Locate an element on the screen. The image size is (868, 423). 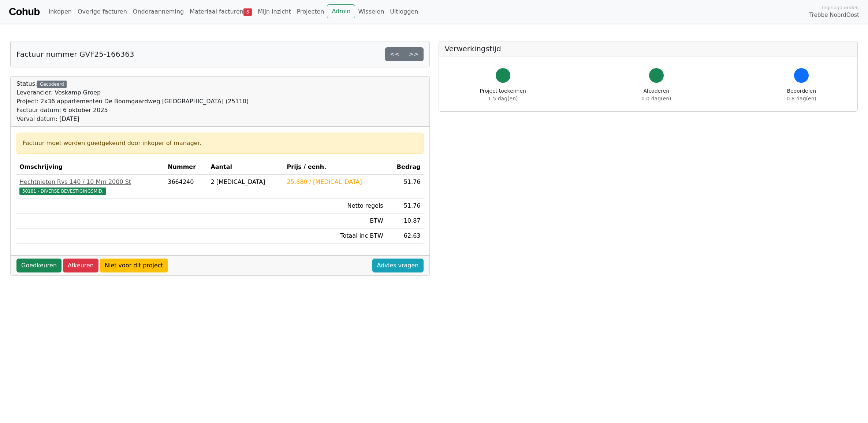
a: Cohub is located at coordinates (24, 12).